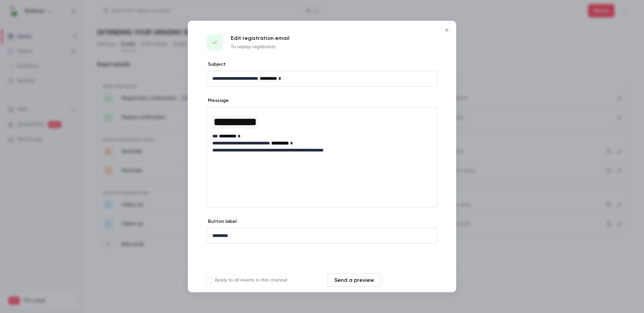 The height and width of the screenshot is (313, 644). What do you see at coordinates (222, 221) in the screenshot?
I see `label: Button label` at bounding box center [222, 221].